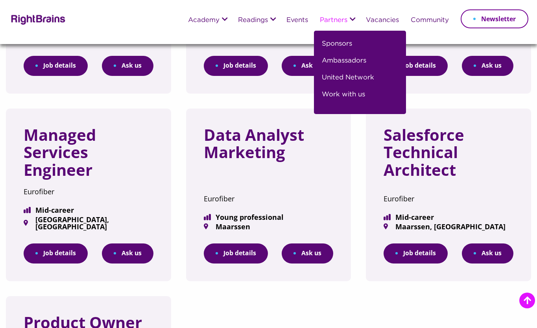  What do you see at coordinates (297, 20) in the screenshot?
I see `a: Events` at bounding box center [297, 20].